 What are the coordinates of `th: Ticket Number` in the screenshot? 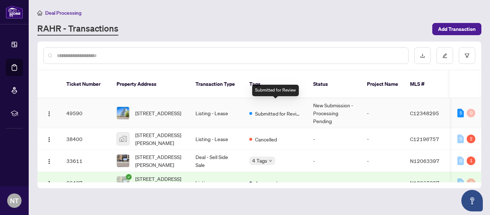 It's located at (86, 84).